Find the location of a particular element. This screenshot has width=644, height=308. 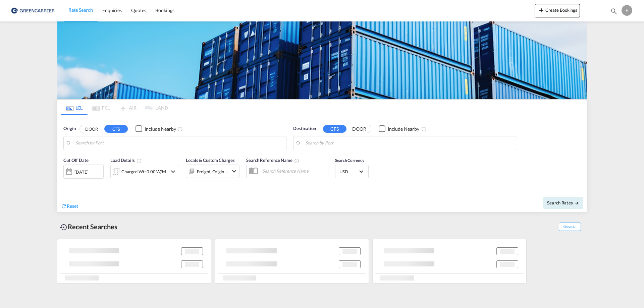

button: Search Ratesicon-arrow-right is located at coordinates (563, 203).